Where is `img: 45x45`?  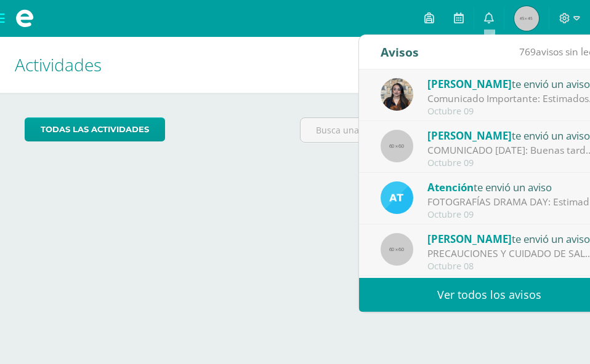
img: 45x45 is located at coordinates (526, 19).